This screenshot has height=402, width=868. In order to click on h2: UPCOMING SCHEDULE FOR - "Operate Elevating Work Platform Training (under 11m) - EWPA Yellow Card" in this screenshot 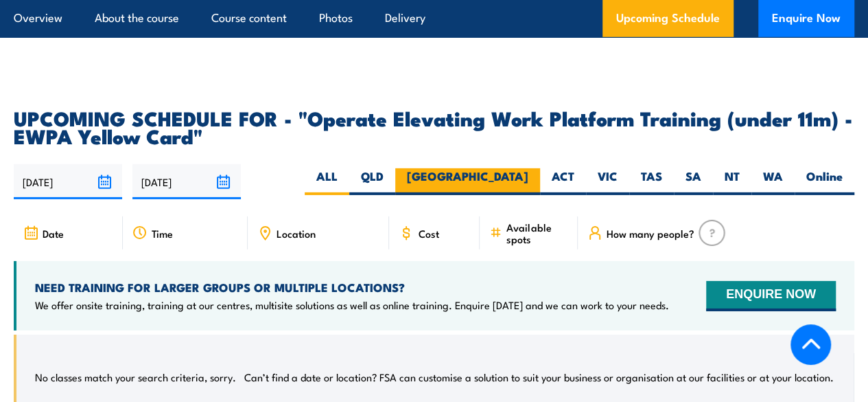, I will do `click(434, 127)`.